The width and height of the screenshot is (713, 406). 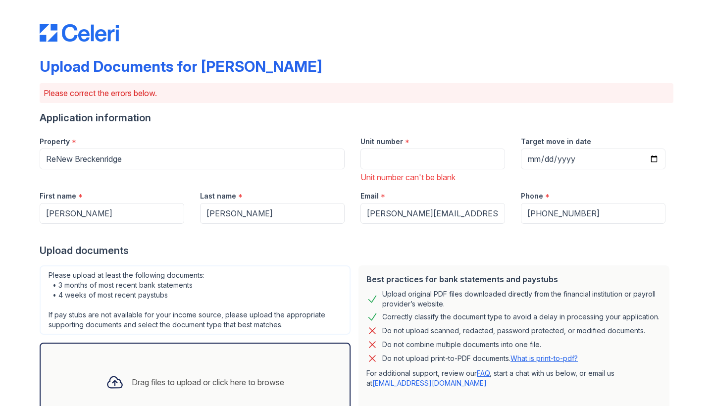 I want to click on div: Best practices for bank statements and paystubs, so click(x=514, y=279).